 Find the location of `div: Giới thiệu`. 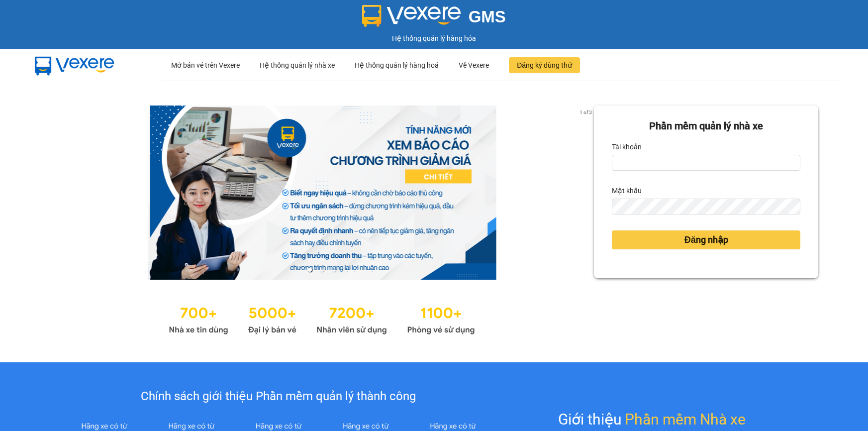

div: Giới thiệu is located at coordinates (651, 419).